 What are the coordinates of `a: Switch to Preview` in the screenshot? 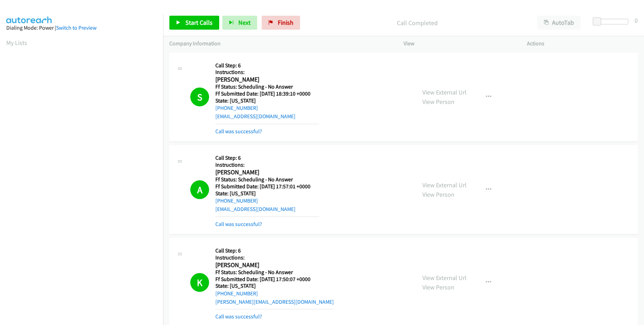 It's located at (76, 28).